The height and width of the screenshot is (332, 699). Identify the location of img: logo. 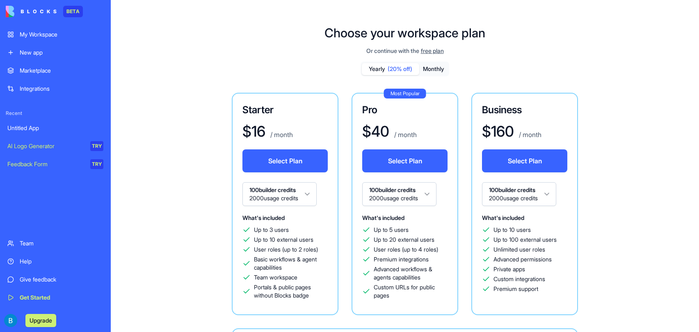
(31, 11).